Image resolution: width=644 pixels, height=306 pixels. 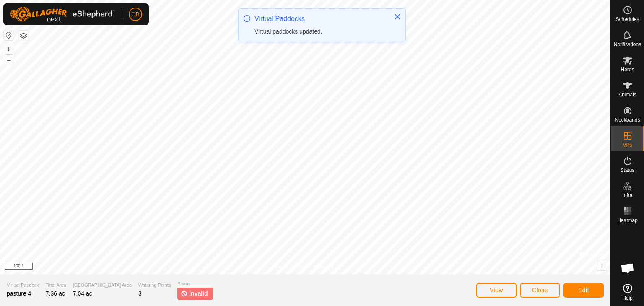 What do you see at coordinates (627, 292) in the screenshot?
I see `a: Help` at bounding box center [627, 292].